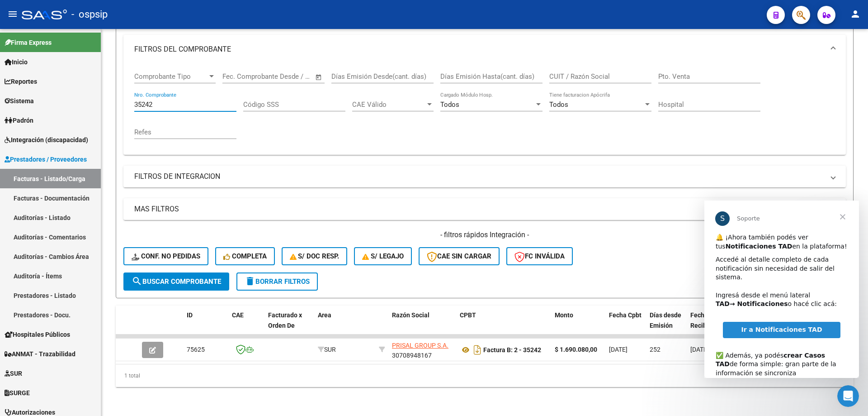 The height and width of the screenshot is (416, 868). Describe the element at coordinates (289, 77) in the screenshot. I see `input: Fecha fin` at that location.